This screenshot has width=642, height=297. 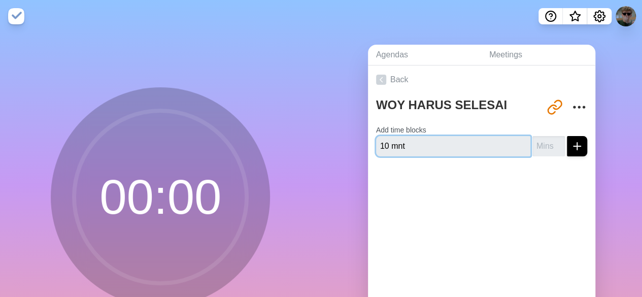 What do you see at coordinates (538, 55) in the screenshot?
I see `a: Meetings` at bounding box center [538, 55].